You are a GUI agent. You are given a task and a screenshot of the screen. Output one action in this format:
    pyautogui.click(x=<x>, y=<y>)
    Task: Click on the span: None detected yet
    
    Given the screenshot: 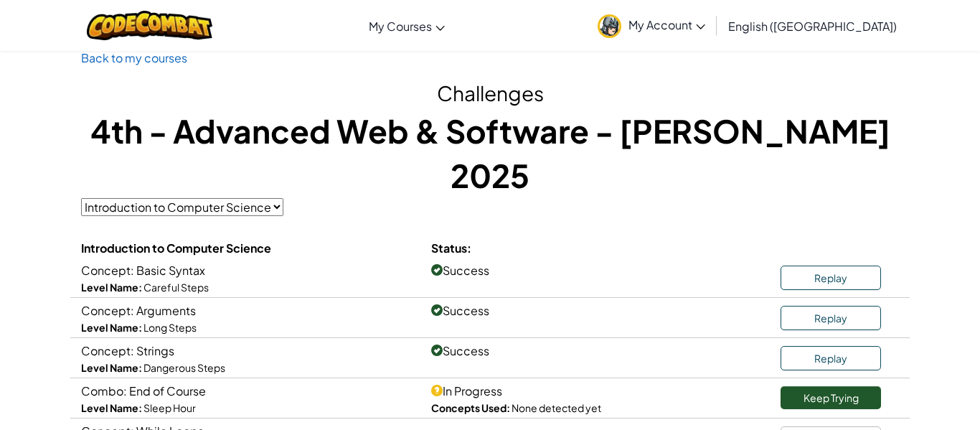 What is the action you would take?
    pyautogui.click(x=556, y=407)
    